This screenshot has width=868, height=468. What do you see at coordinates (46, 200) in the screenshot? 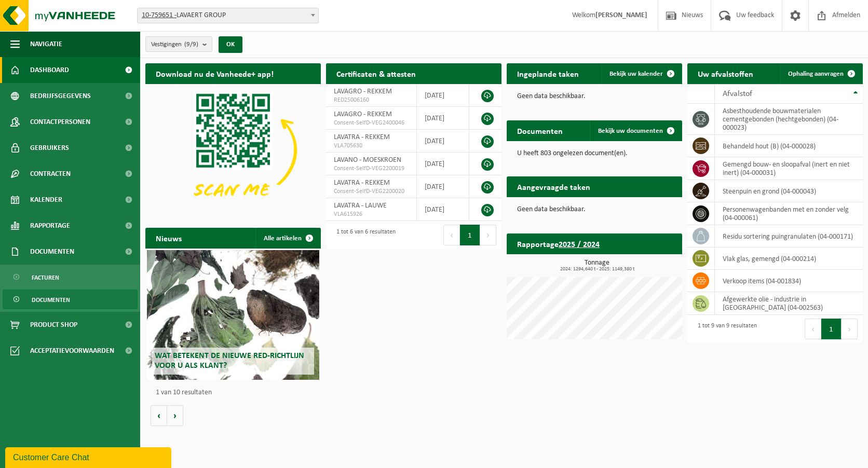
I see `span: Kalender` at bounding box center [46, 200].